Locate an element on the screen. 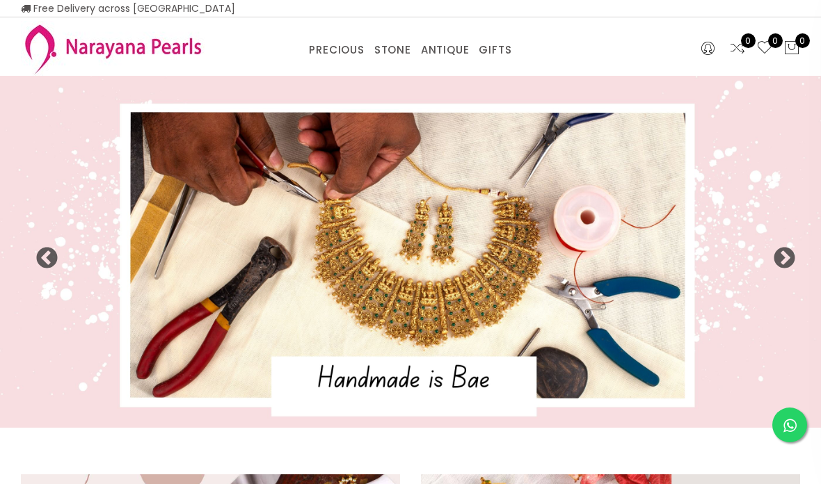 This screenshot has height=484, width=821. a: PRECIOUS is located at coordinates (336, 50).